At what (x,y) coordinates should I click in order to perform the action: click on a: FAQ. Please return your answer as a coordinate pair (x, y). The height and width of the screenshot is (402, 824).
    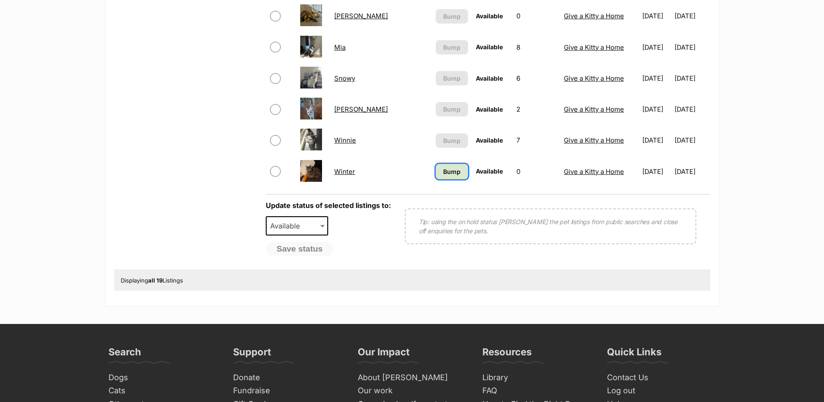
    Looking at the image, I should click on (537, 390).